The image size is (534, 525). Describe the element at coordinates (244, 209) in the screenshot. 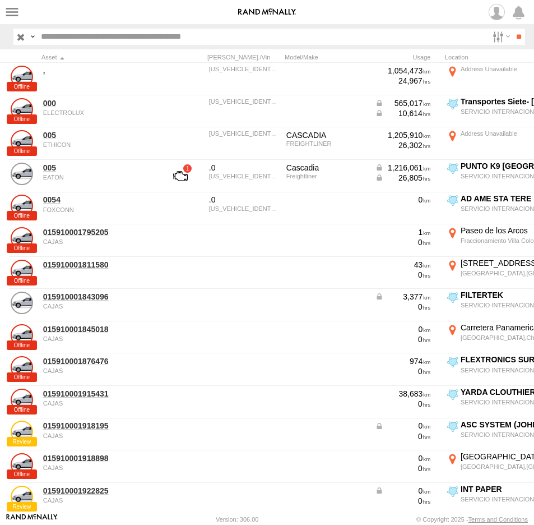

I see `div: 3AKJGEDV5GDHS0054` at that location.